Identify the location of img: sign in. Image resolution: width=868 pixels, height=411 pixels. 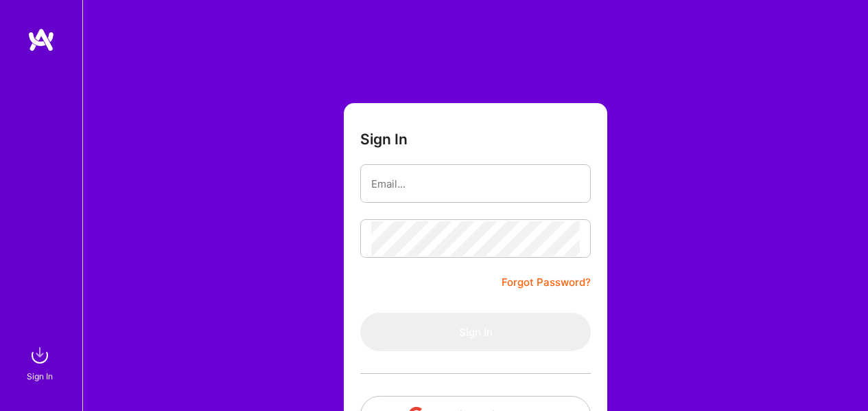
(40, 355).